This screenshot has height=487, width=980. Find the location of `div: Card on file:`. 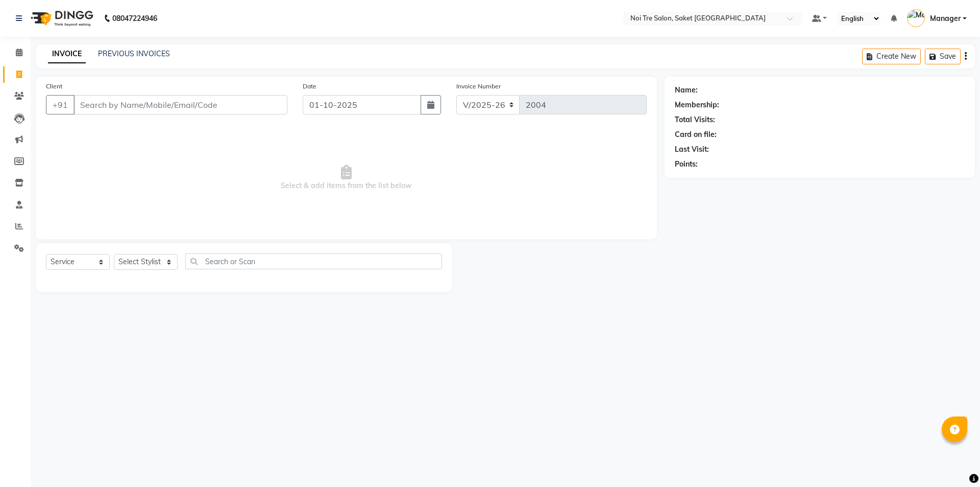

div: Card on file: is located at coordinates (695, 134).